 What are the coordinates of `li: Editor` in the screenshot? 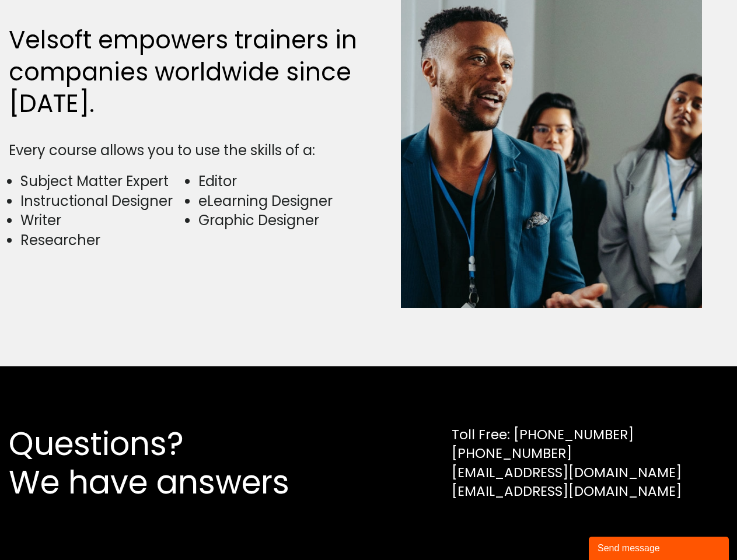 It's located at (280, 181).